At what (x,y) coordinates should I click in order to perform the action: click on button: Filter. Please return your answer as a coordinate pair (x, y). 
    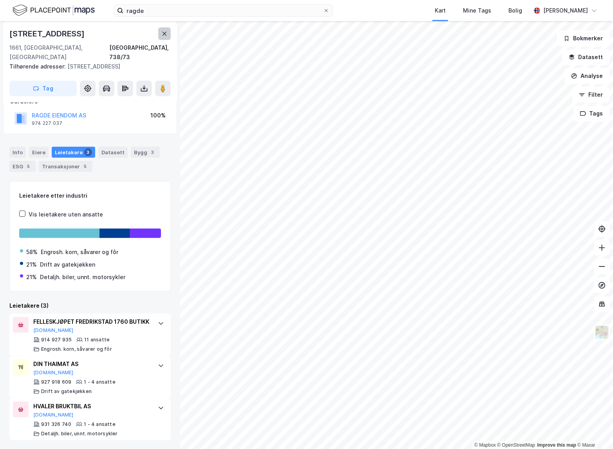
    Looking at the image, I should click on (591, 95).